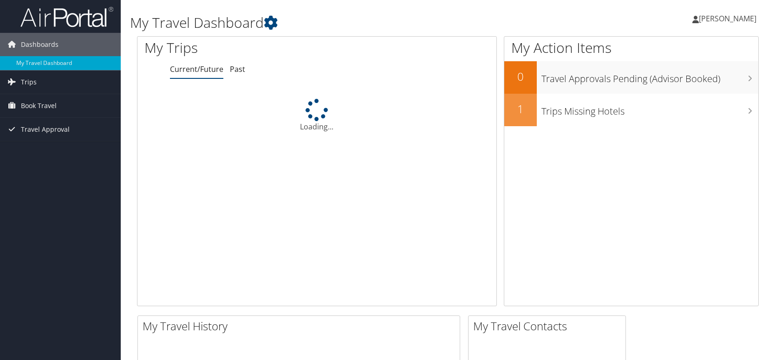 The image size is (775, 360). I want to click on h3: Travel Approvals Pending (Advisor Booked), so click(650, 77).